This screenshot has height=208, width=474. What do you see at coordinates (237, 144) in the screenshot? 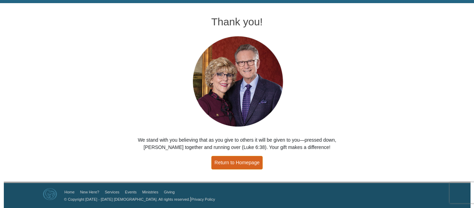
I see `p: We stand with you believing that as you give to others it will be given to you—pressed down, [PER...` at bounding box center [237, 144].